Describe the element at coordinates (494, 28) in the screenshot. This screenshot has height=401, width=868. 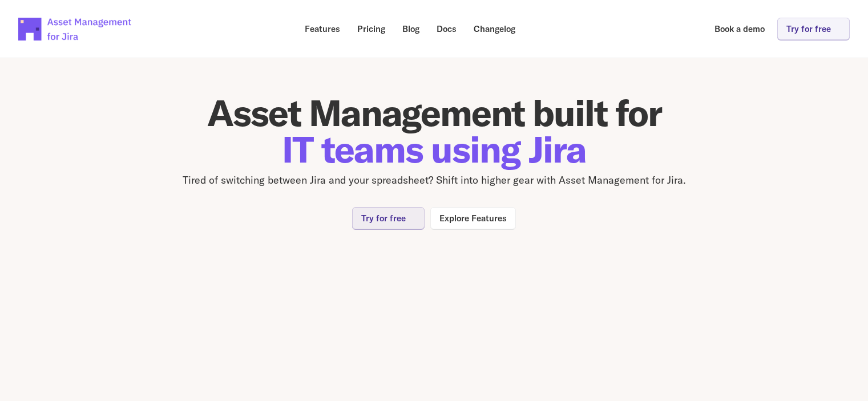
I see `p: Changelog` at that location.